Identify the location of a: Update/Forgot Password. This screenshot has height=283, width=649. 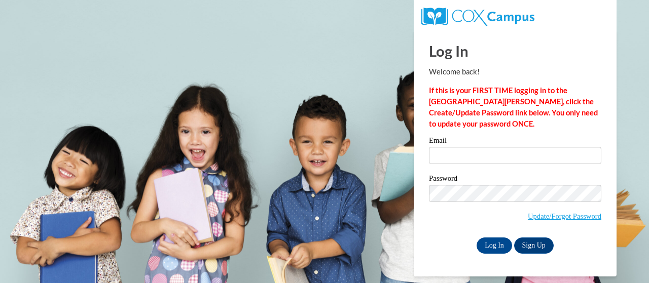
(564, 216).